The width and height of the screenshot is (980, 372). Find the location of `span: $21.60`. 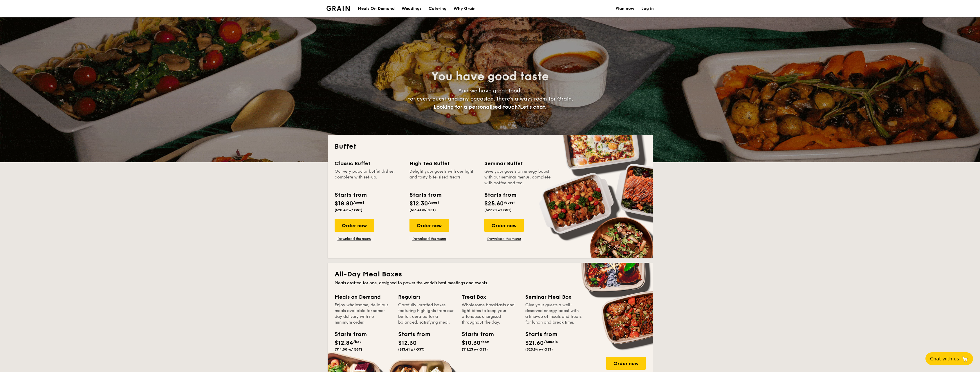

span: $21.60 is located at coordinates (534, 343).